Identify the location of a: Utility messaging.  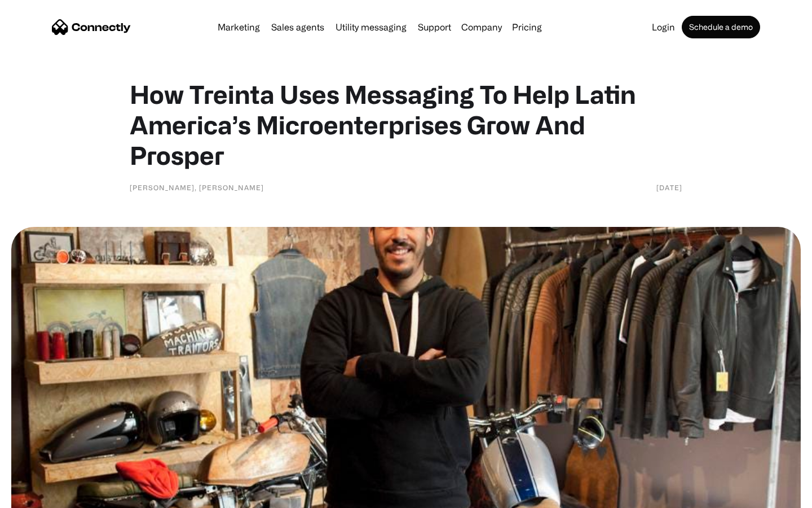
(371, 27).